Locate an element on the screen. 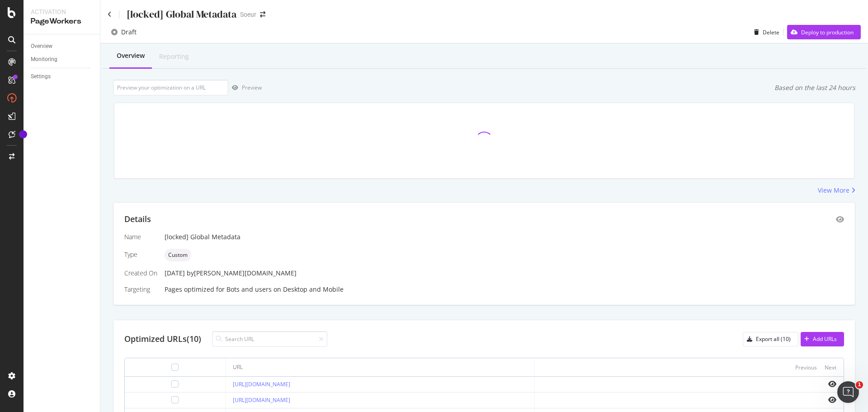  div: Monitoring is located at coordinates (44, 59).